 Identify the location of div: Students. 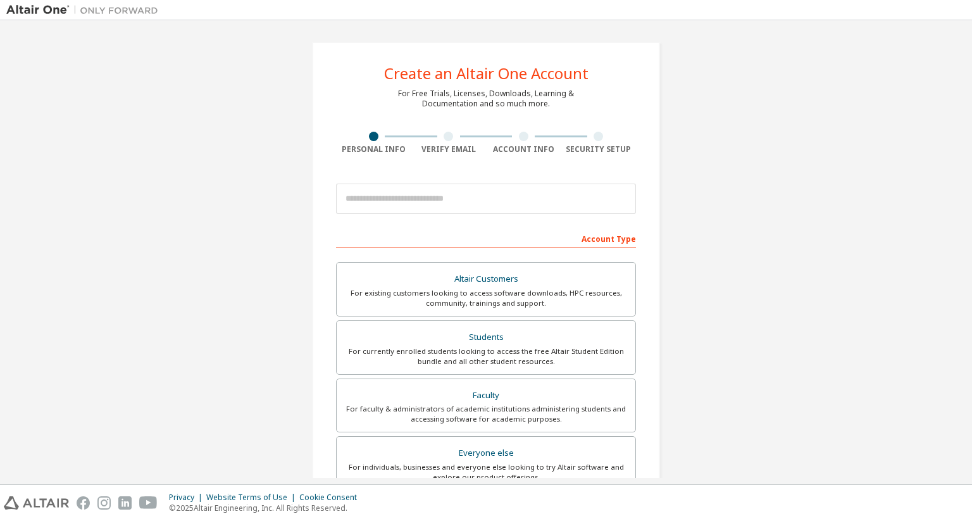
(486, 337).